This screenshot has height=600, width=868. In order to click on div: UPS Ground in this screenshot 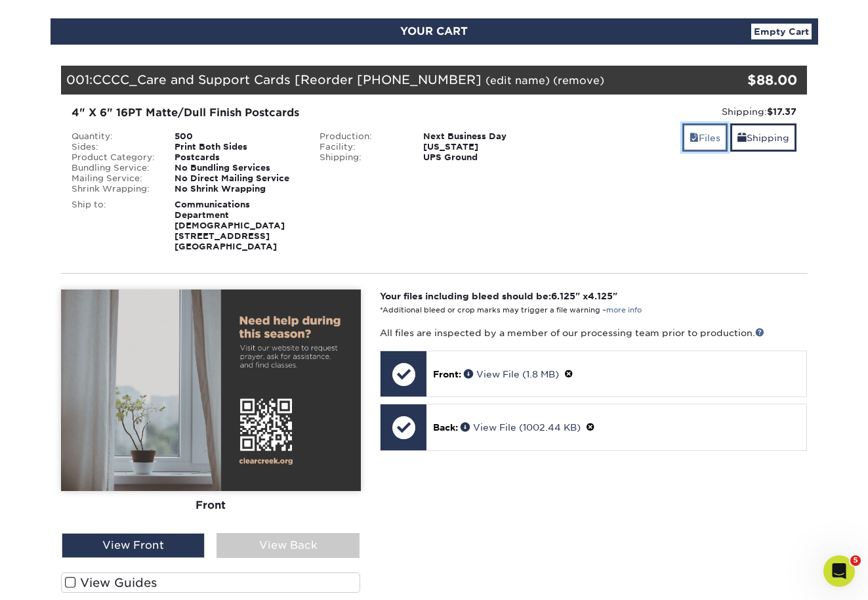, I will do `click(486, 158)`.